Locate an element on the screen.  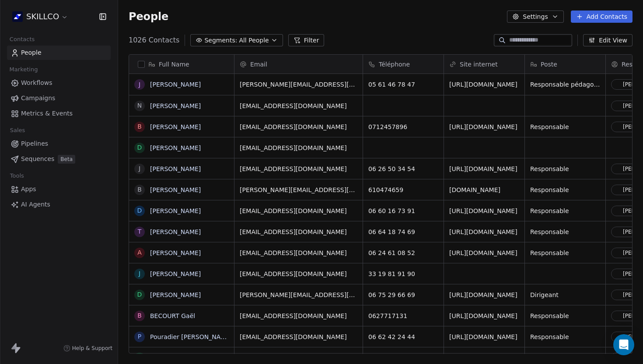
span: SKILLCO is located at coordinates (42, 17).